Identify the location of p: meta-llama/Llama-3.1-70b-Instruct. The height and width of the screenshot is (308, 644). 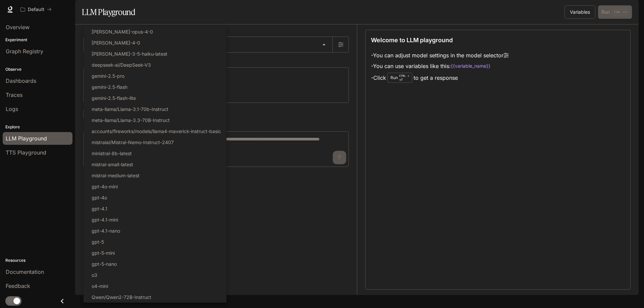
(130, 109).